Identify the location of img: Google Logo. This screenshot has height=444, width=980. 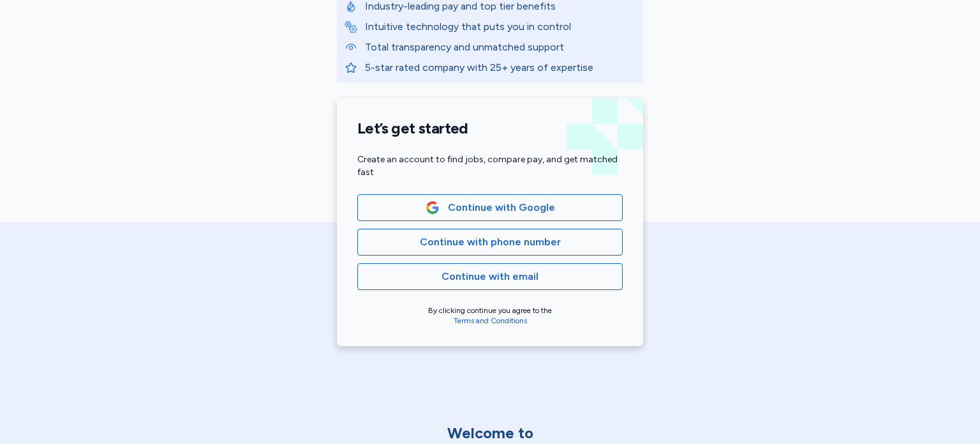
(433, 207).